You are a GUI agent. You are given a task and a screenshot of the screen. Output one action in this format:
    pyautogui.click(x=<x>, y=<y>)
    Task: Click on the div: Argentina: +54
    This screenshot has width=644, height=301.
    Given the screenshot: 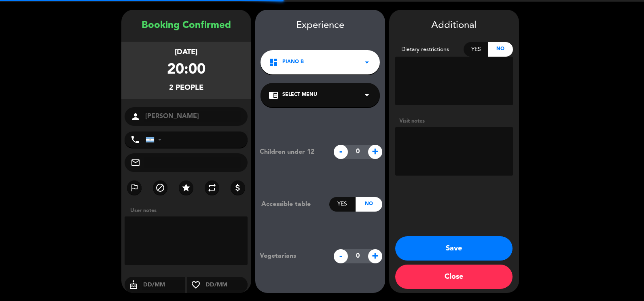 What is the action you would take?
    pyautogui.click(x=156, y=140)
    